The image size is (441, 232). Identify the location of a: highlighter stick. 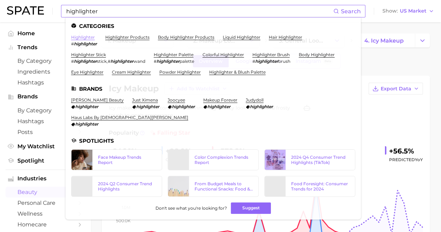
(89, 54).